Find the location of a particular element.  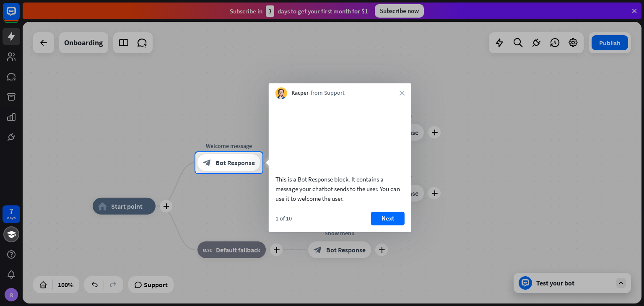

button: Open LiveChat chat widget is located at coordinates (19, 16).